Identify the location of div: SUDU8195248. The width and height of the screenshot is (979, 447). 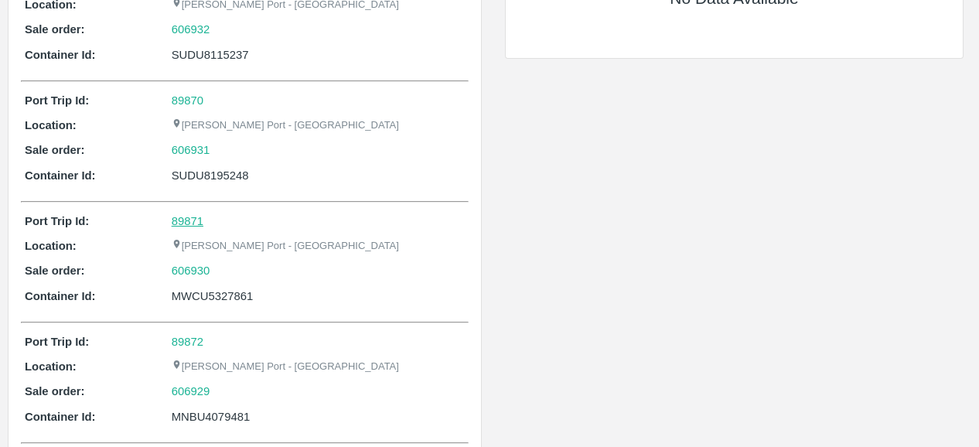
(318, 176).